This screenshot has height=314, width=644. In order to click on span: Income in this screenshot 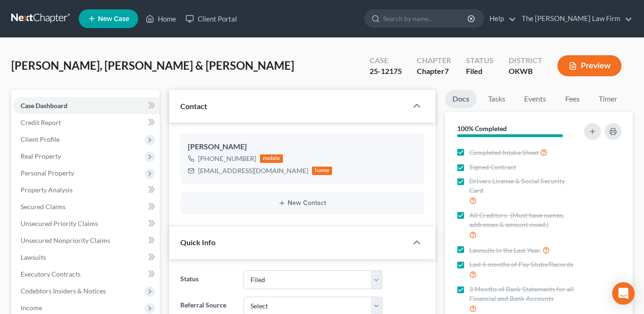, I will do `click(31, 307)`.